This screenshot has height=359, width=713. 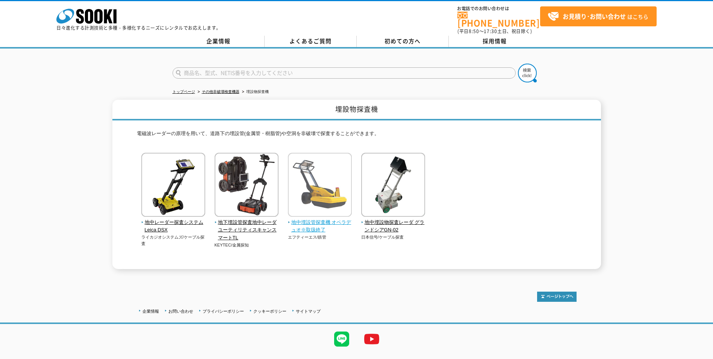 I want to click on a: お見積り･お問い合わせはこちら, so click(x=598, y=16).